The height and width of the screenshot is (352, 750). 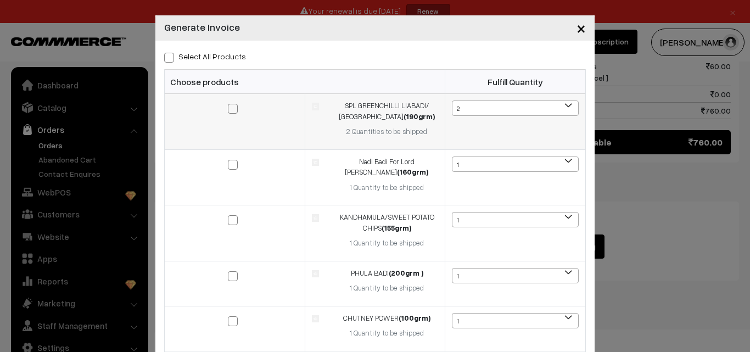 I want to click on strong: (190grm), so click(x=419, y=116).